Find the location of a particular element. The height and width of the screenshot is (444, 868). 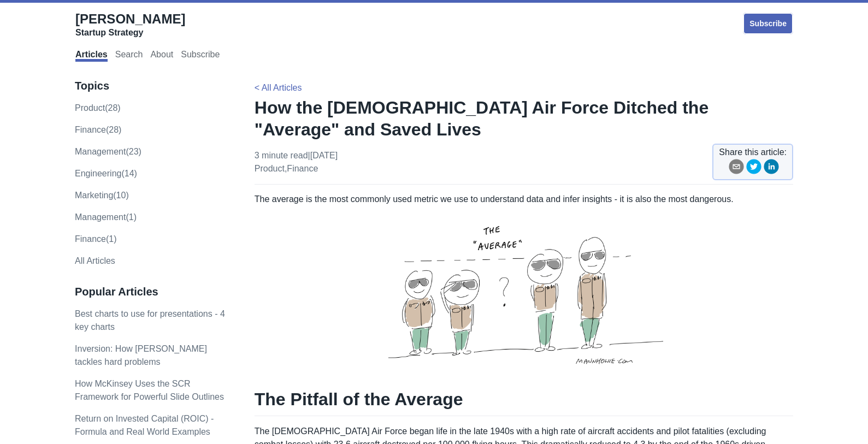

p: The average is the most commonly used metric we use to understand data and infer insights - it is... is located at coordinates (524, 284).